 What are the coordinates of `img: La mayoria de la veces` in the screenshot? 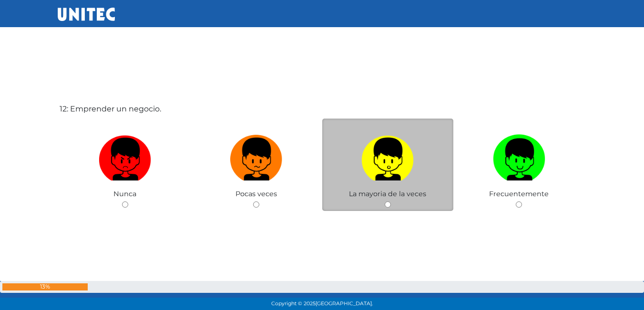 It's located at (388, 155).